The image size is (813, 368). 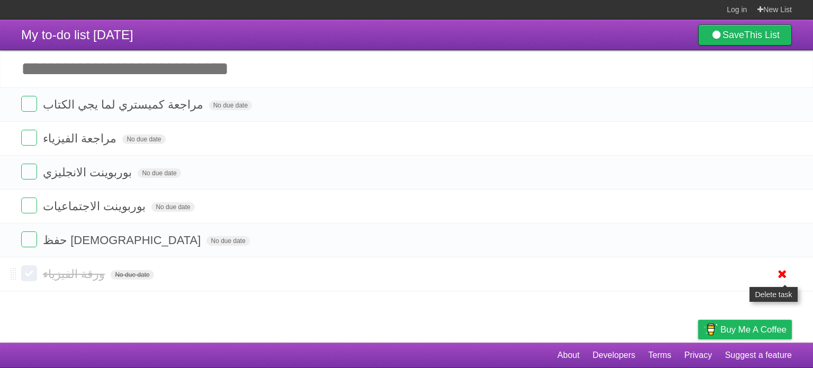 I want to click on b: This List, so click(x=762, y=35).